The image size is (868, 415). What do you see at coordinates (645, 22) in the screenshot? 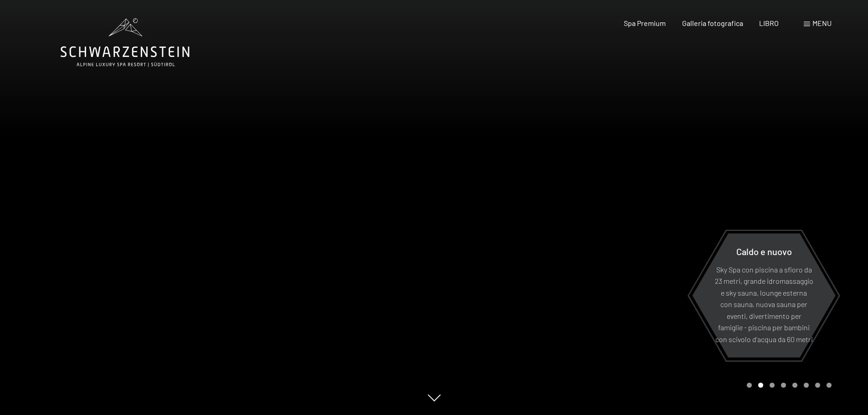
I see `a: Spa Premium` at bounding box center [645, 22].